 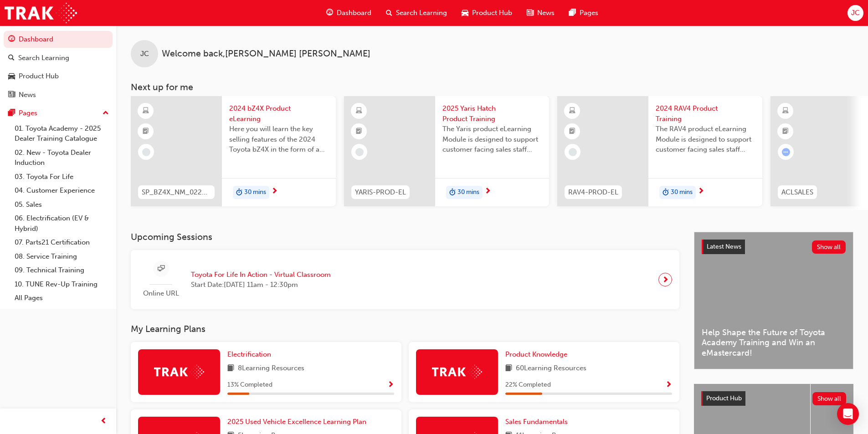 What do you see at coordinates (536, 354) in the screenshot?
I see `span: Product Knowledge` at bounding box center [536, 354].